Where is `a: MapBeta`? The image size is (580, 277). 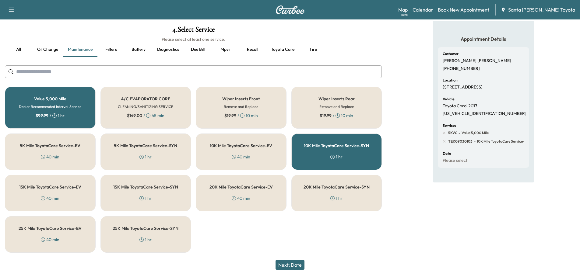
a: MapBeta is located at coordinates (403, 10).